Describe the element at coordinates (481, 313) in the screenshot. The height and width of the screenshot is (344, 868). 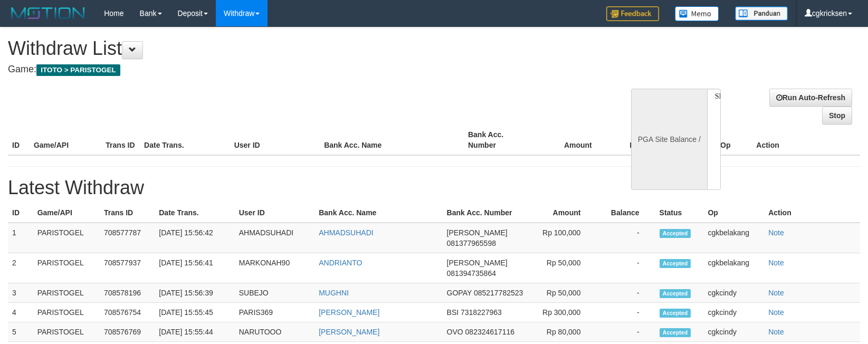
I see `span: 7318227963` at that location.